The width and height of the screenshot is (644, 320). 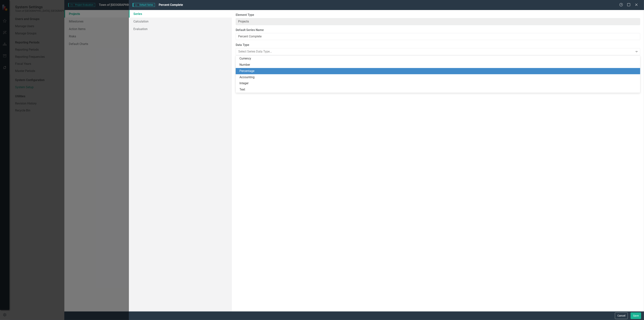 I want to click on a: Calculation, so click(x=180, y=21).